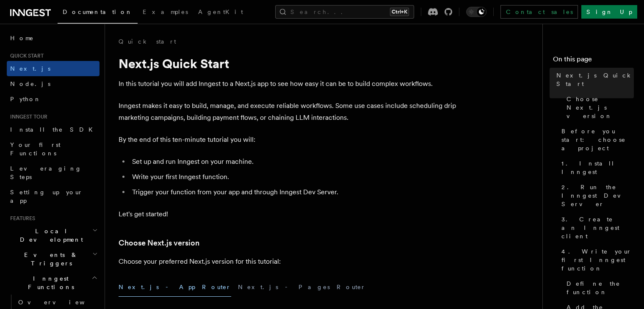 The width and height of the screenshot is (644, 309). What do you see at coordinates (294, 161) in the screenshot?
I see `li: Set up and run Inngest on your machine.` at bounding box center [294, 161].